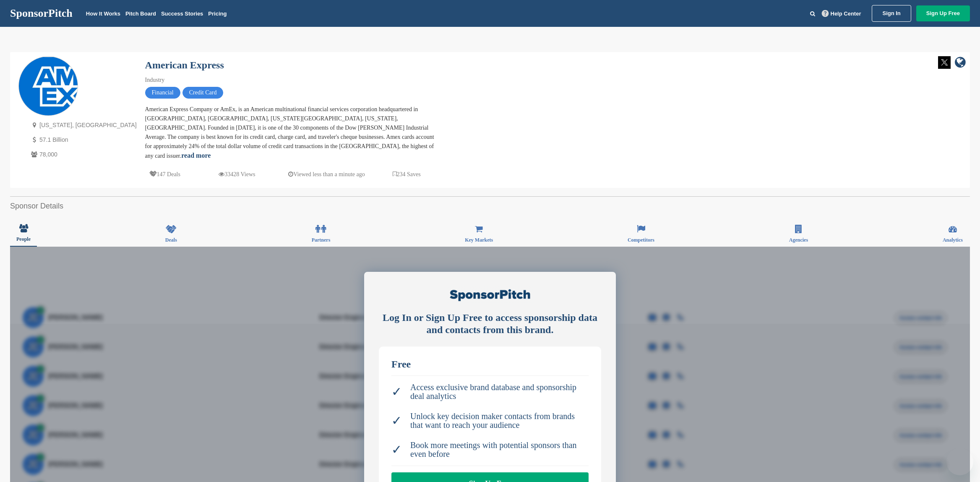 The height and width of the screenshot is (482, 980). Describe the element at coordinates (479, 240) in the screenshot. I see `span: Key Markets` at that location.